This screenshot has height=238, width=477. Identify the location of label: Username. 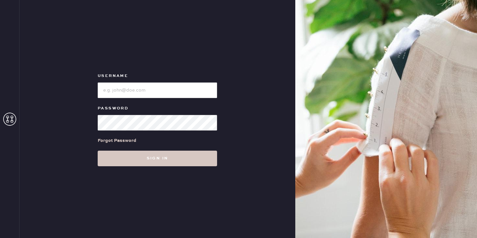
(157, 76).